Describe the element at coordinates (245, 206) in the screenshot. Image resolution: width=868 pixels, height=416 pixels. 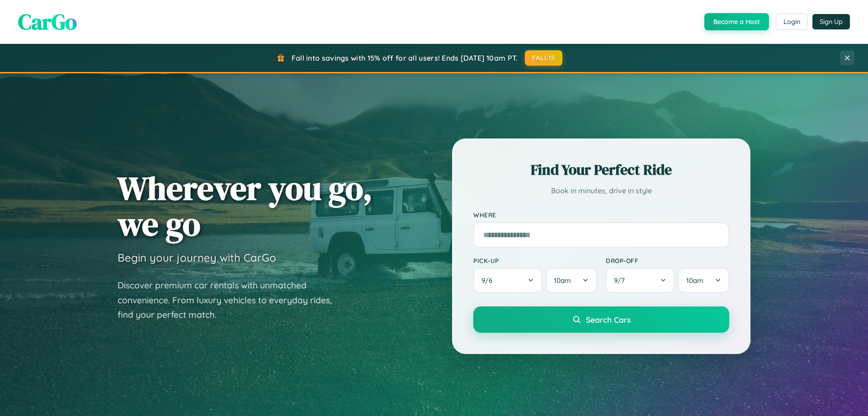
I see `h1: Wherever you go, we go` at that location.